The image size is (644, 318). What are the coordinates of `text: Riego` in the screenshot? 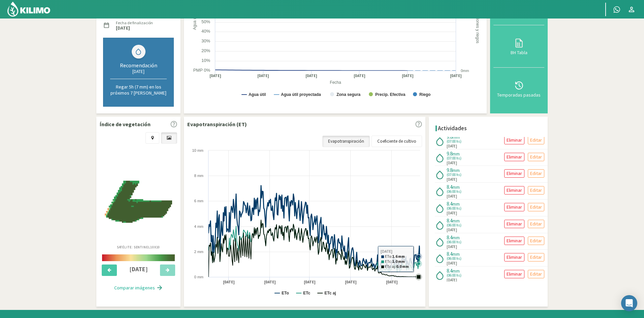 It's located at (425, 95).